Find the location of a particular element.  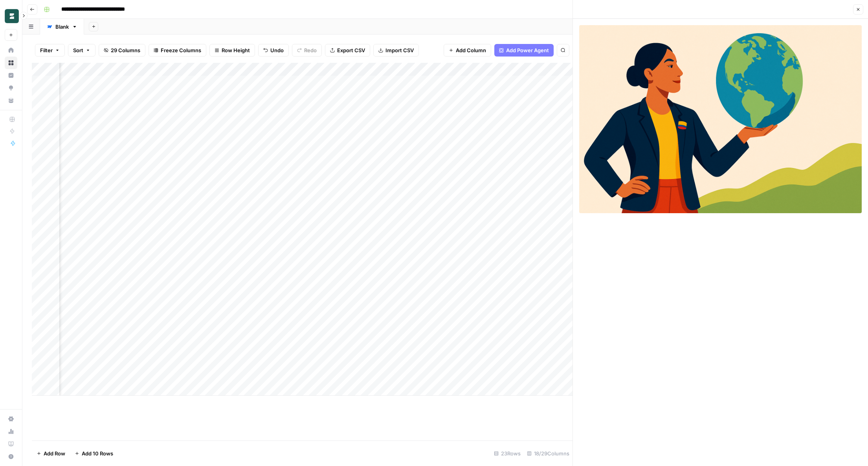

img: Borderless Logo is located at coordinates (12, 16).